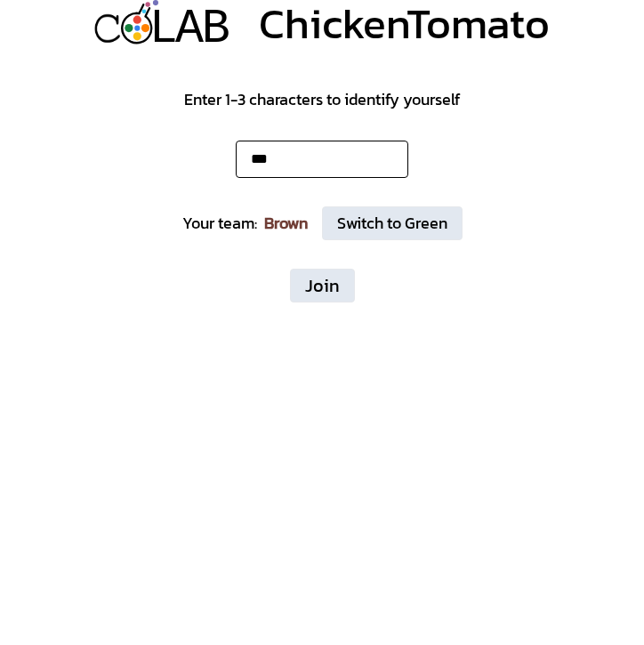 This screenshot has width=644, height=645. What do you see at coordinates (219, 223) in the screenshot?
I see `div: Your team:` at bounding box center [219, 223].